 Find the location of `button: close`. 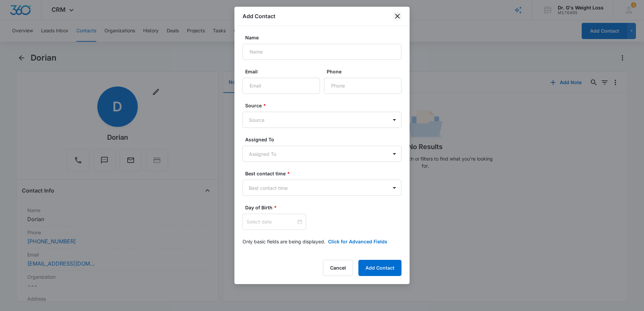

button: close is located at coordinates (397, 16).